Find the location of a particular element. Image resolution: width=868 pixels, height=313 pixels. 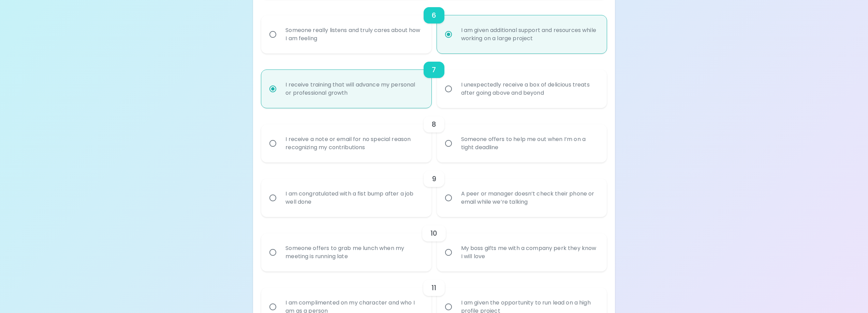

div: Someone offers to help me out when I’m on a tight deadline is located at coordinates (529, 143).